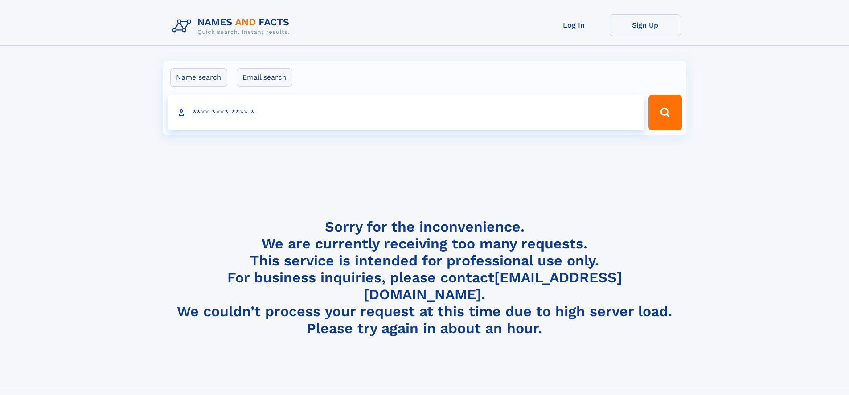  What do you see at coordinates (425, 278) in the screenshot?
I see `h4: Sorry for the inconvenience. We are currently receiving too many requests. This service is intend...` at bounding box center [425, 278].